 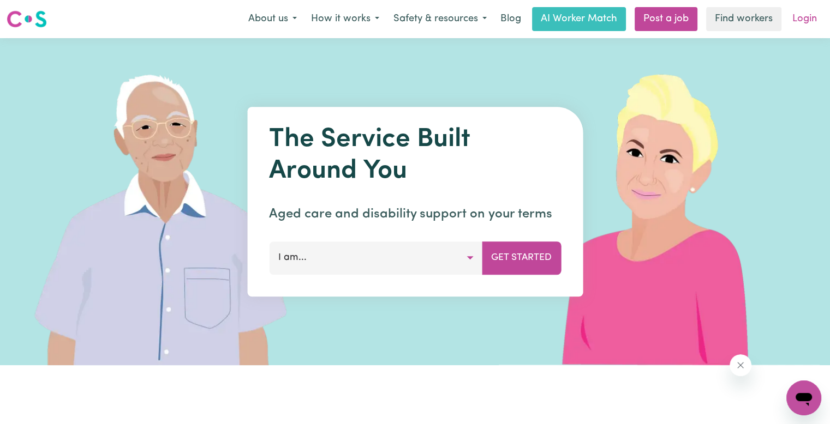 I want to click on button: How it works, so click(x=345, y=19).